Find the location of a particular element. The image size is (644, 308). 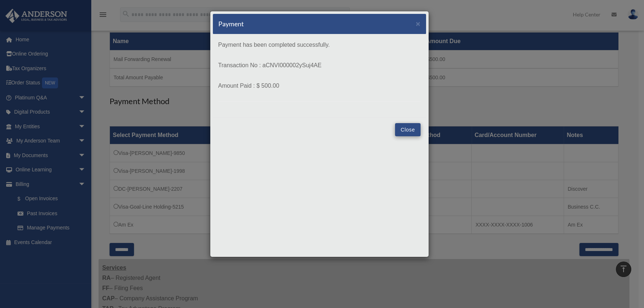

p: Amount Paid : $ 500.00 is located at coordinates (320, 86).